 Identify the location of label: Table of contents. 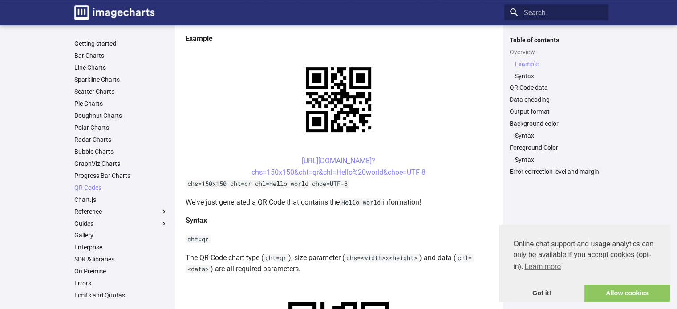
(557, 40).